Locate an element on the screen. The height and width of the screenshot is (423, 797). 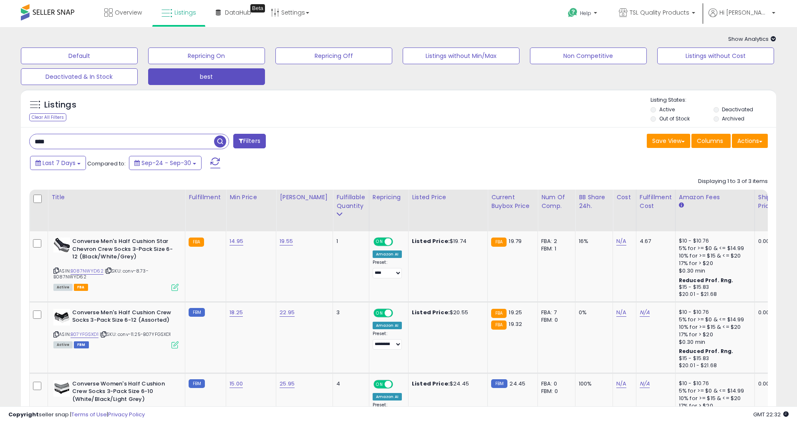
img: 41jAvdeM2KL._SL40_.jpg is located at coordinates (62, 245).